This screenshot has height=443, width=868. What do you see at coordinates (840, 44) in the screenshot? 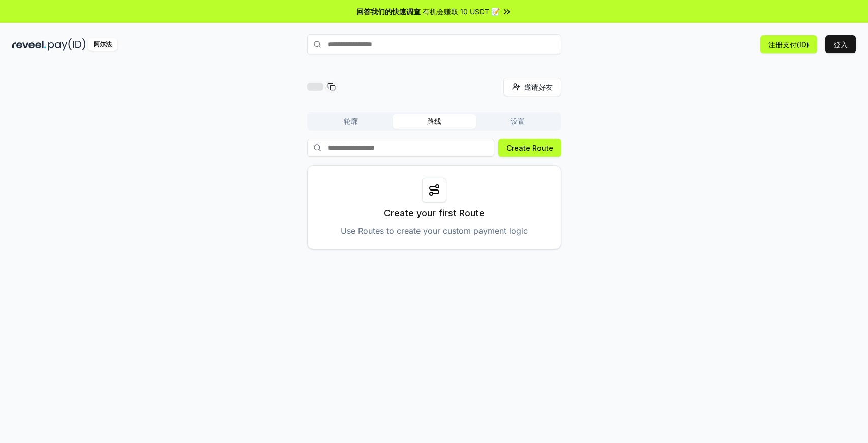
I see `font: 登入` at bounding box center [840, 44].